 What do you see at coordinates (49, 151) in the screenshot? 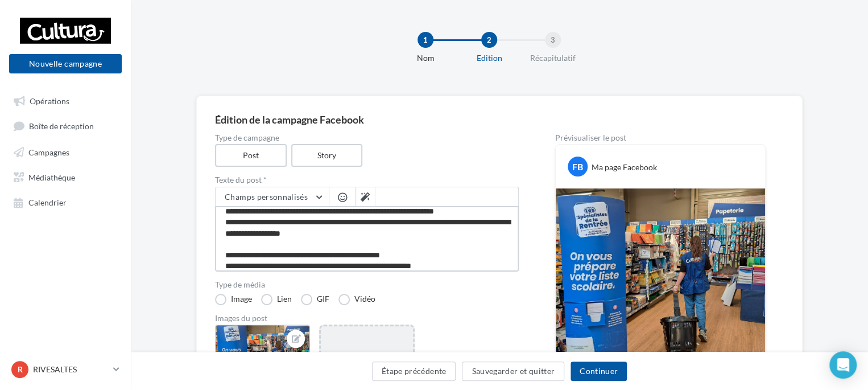
I see `span: Campagnes` at bounding box center [49, 151].